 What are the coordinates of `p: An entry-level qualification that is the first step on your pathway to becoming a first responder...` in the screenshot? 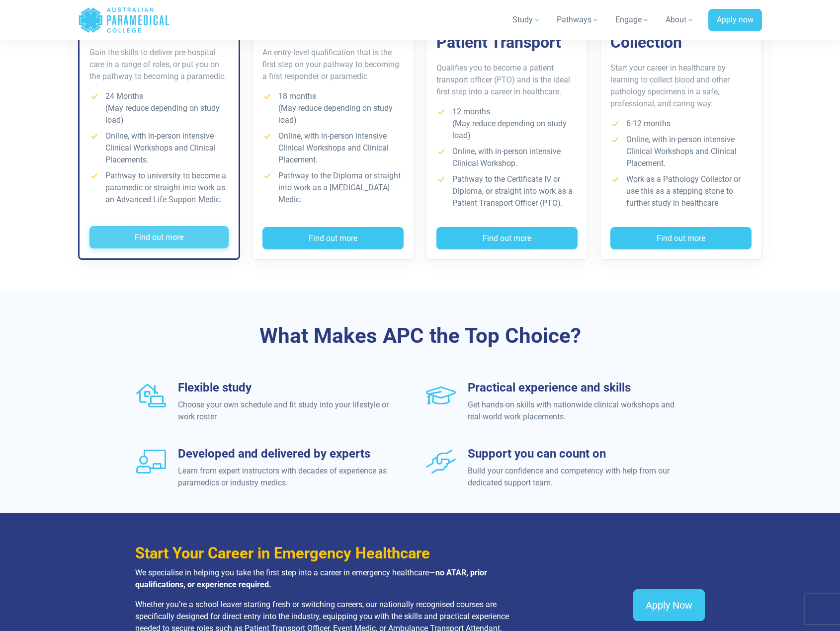 It's located at (333, 65).